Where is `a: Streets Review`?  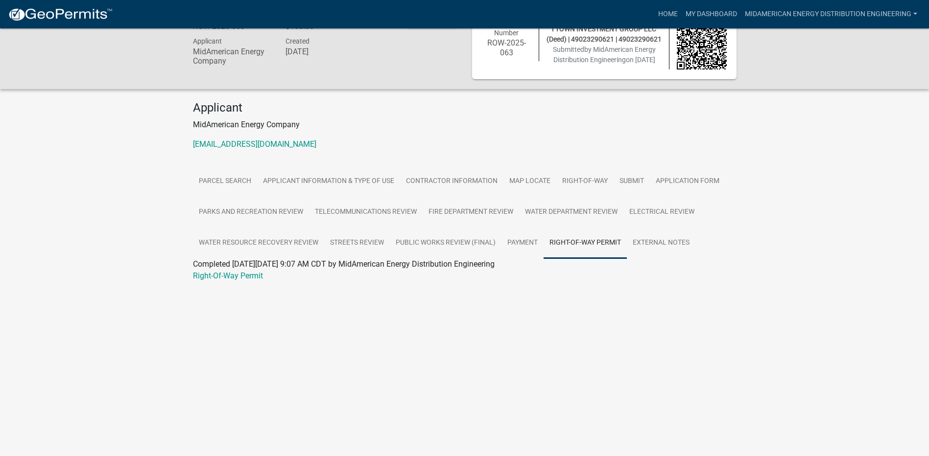
a: Streets Review is located at coordinates (357, 243).